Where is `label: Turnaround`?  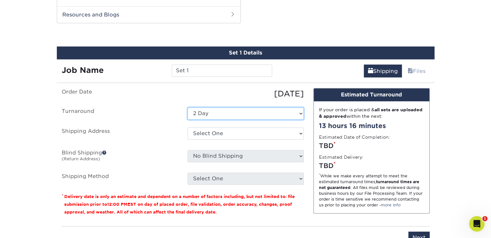
label: Turnaround is located at coordinates (120, 114).